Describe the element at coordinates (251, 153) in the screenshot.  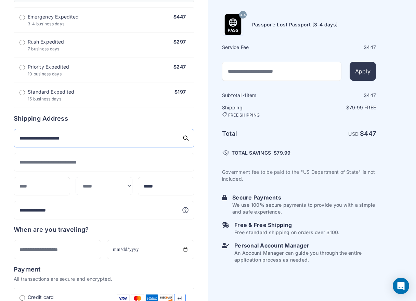
I see `span: TOTAL SAVINGS` at that location.